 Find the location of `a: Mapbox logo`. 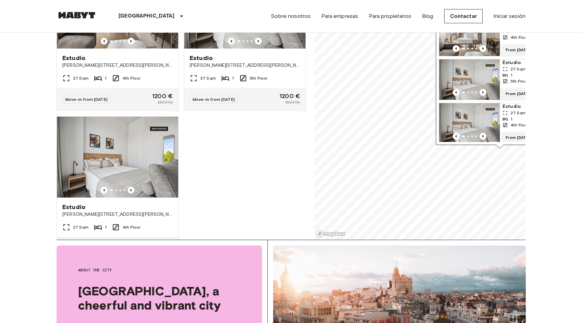

a: Mapbox logo is located at coordinates (331, 234).